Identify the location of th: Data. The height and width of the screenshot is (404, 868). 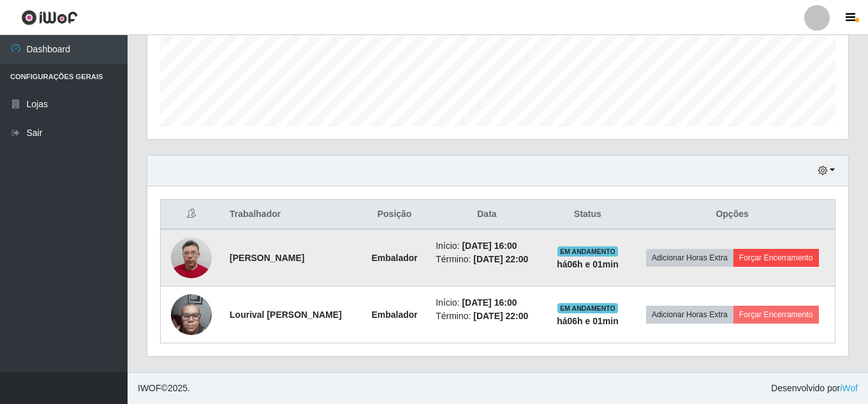
(486, 215).